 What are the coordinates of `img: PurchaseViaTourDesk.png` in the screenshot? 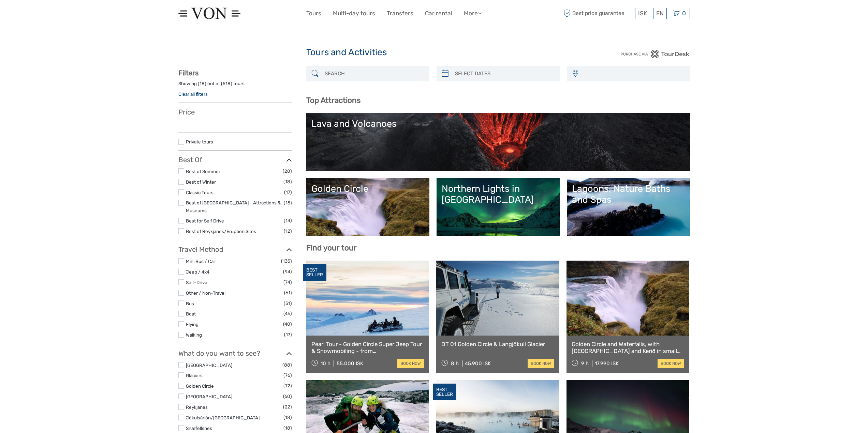 It's located at (654, 54).